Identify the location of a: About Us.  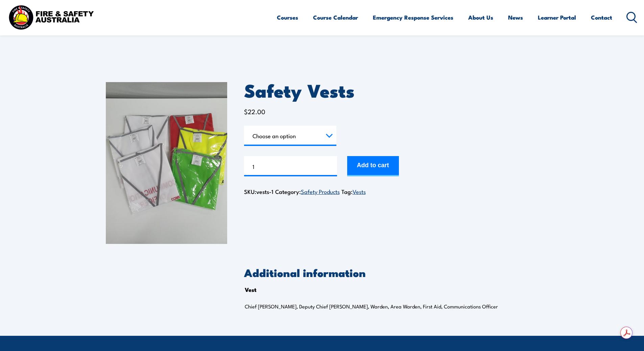
(481, 17).